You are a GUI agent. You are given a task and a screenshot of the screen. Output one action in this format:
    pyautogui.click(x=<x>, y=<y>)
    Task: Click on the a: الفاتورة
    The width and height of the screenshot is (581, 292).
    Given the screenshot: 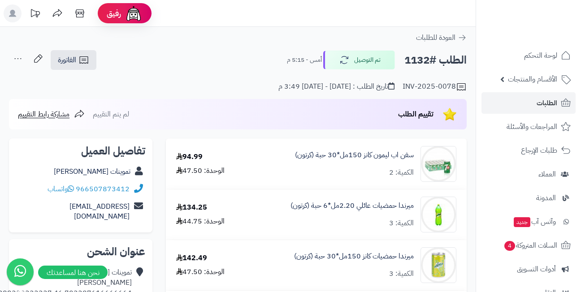 What is the action you would take?
    pyautogui.click(x=74, y=60)
    